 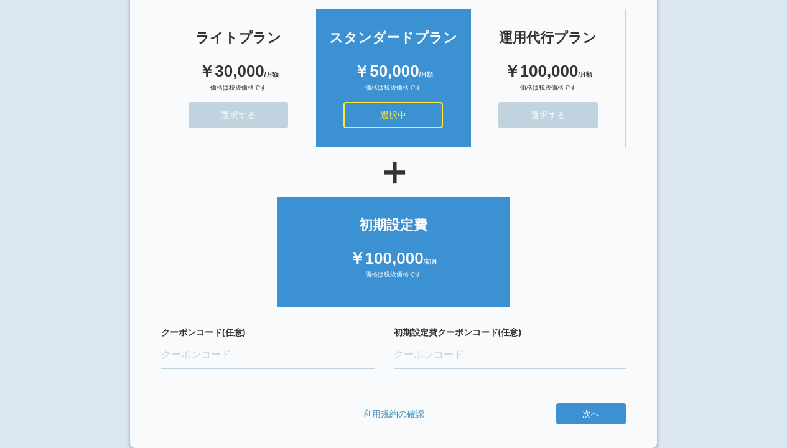 What do you see at coordinates (393, 71) in the screenshot?
I see `div: ￥50,000` at bounding box center [393, 71].